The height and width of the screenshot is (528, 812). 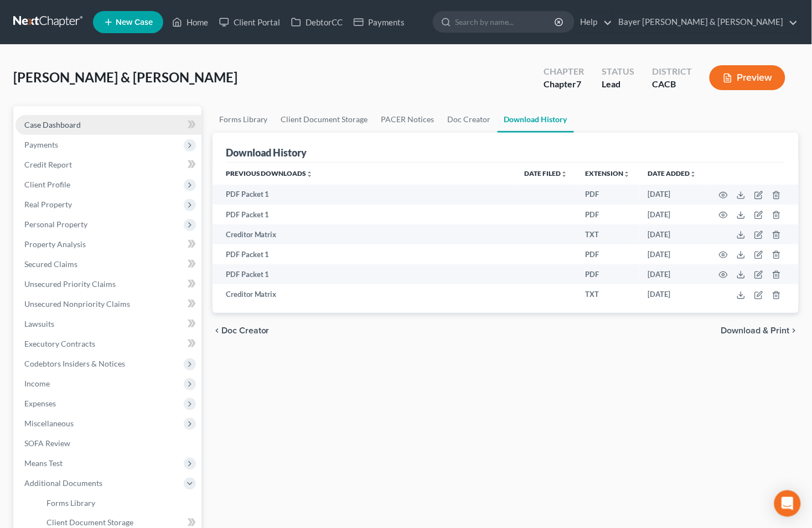 I want to click on div: CACB, so click(x=672, y=84).